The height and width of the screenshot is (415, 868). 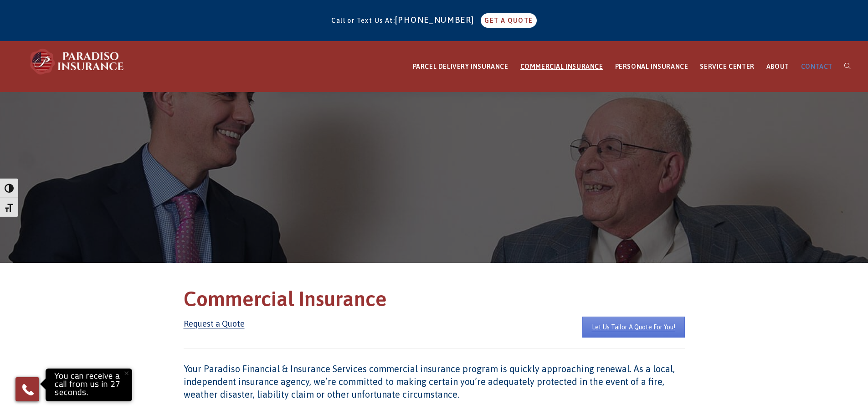 I want to click on span: PERSONAL INSURANCE, so click(x=652, y=66).